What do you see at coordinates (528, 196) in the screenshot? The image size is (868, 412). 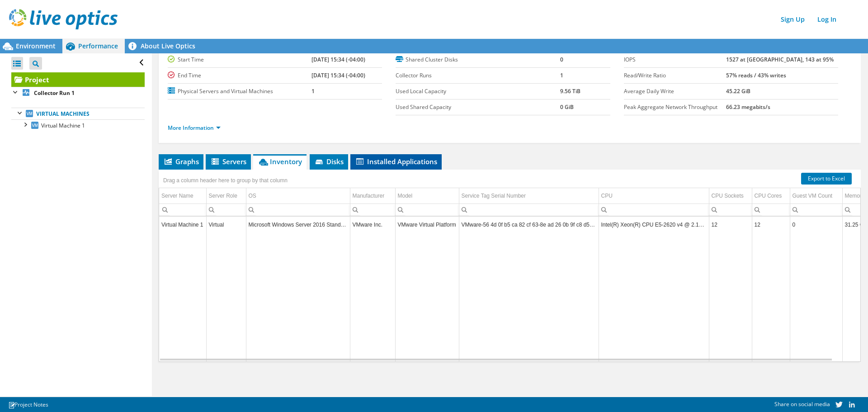 I see `td: Service Tag Serial Number Column` at bounding box center [528, 196].